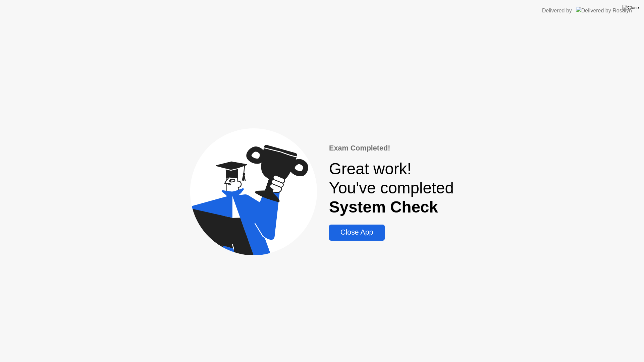 This screenshot has height=362, width=644. What do you see at coordinates (357, 233) in the screenshot?
I see `button: Close App` at bounding box center [357, 233].